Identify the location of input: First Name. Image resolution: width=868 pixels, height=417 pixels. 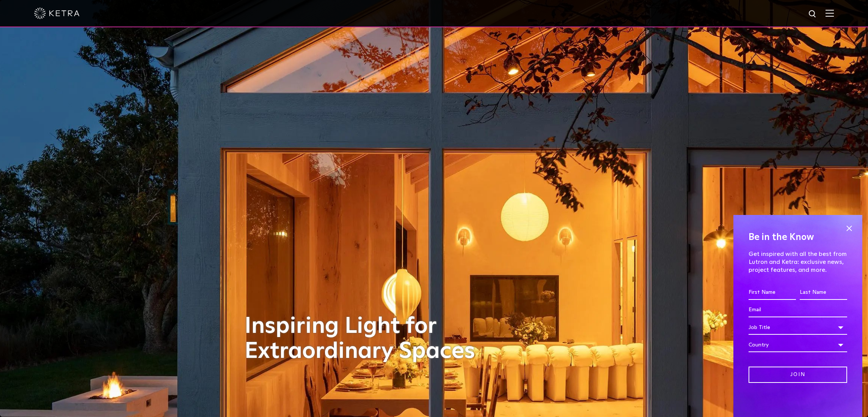
(772, 293).